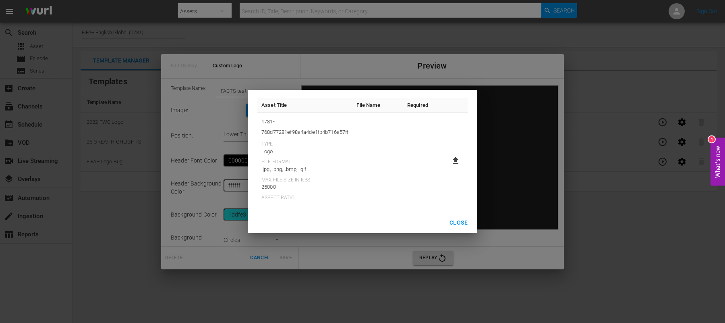 Image resolution: width=725 pixels, height=323 pixels. Describe the element at coordinates (305, 198) in the screenshot. I see `div: Aspect Ratio` at that location.